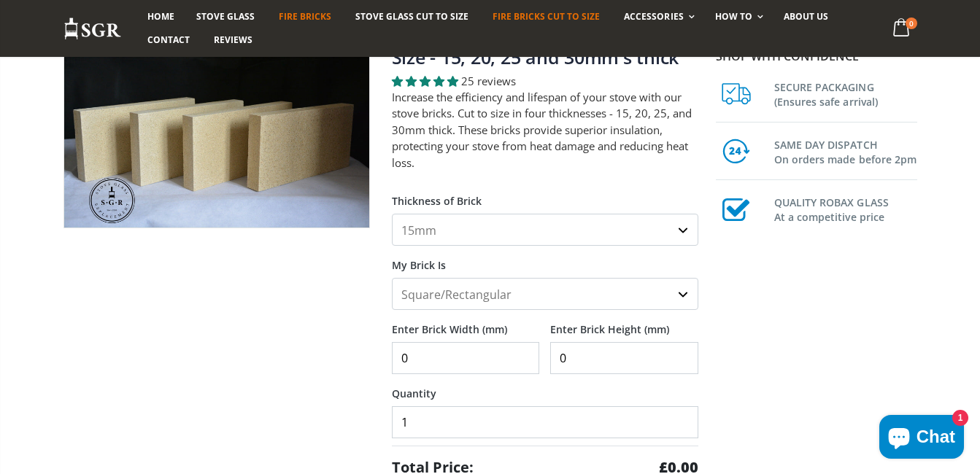 The image size is (980, 474). What do you see at coordinates (911, 23) in the screenshot?
I see `span: 0` at bounding box center [911, 23].